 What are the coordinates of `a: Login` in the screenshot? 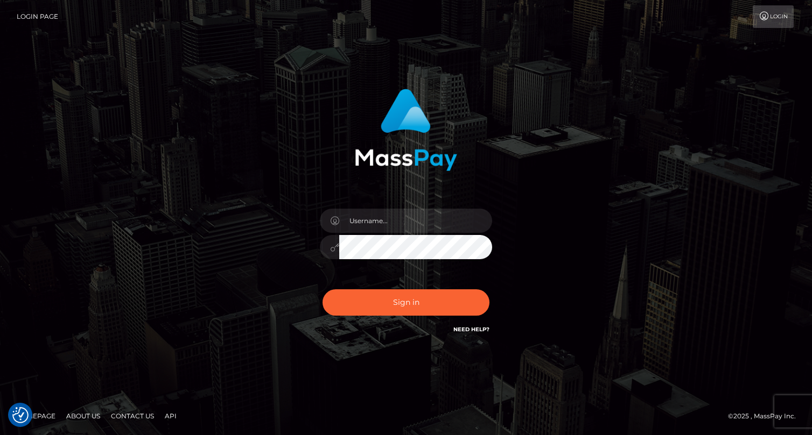 It's located at (773, 17).